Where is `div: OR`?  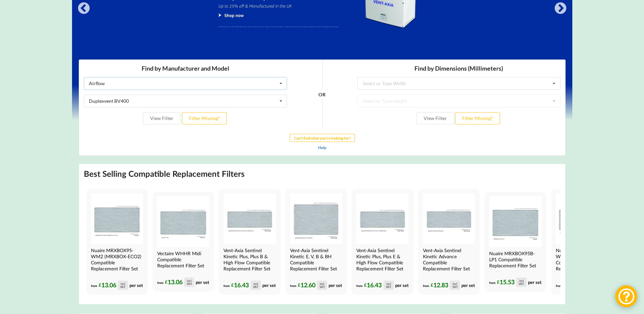 div: OR is located at coordinates (244, 52).